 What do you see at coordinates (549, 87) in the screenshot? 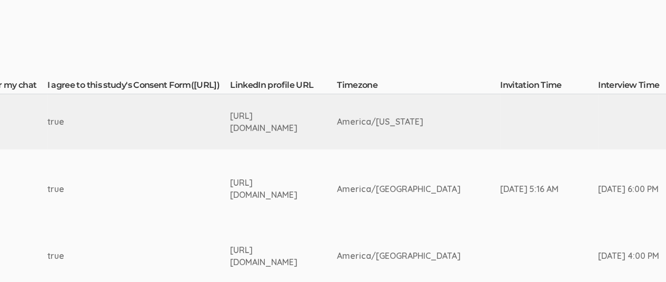
I see `th: Invitation Time` at bounding box center [549, 87].